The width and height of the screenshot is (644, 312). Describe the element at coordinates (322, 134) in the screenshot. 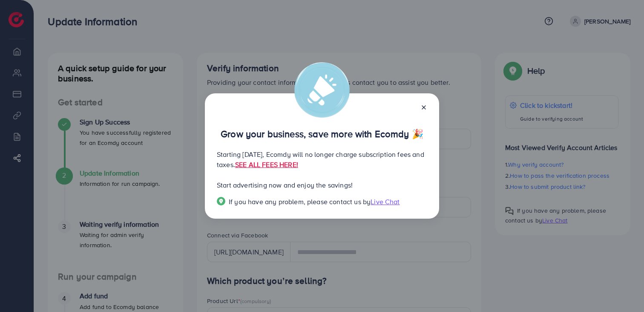

I see `p: Grow your business, save more with Ecomdy 🎉` at that location.